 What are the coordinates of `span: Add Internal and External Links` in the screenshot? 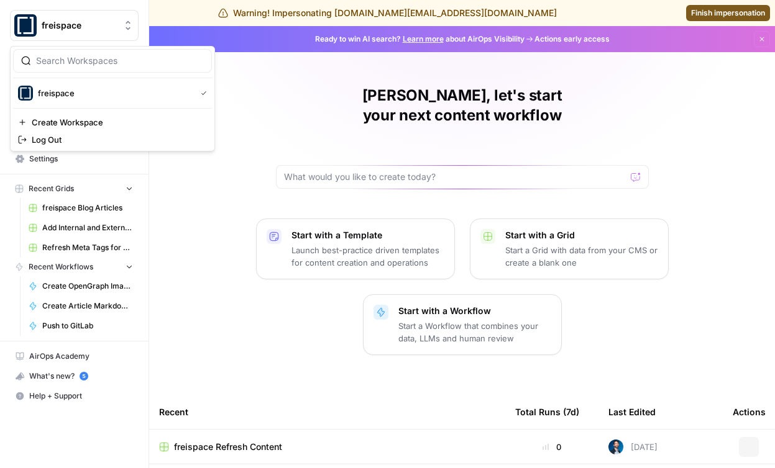 It's located at (88, 228).